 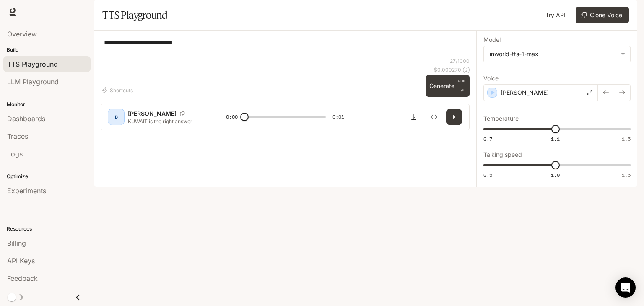 I want to click on a: Try API, so click(x=555, y=15).